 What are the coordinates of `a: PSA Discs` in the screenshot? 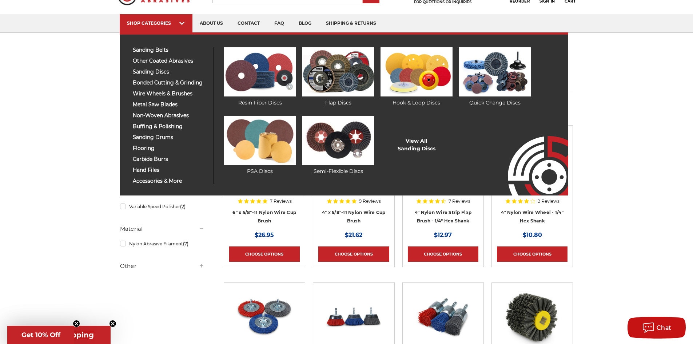 It's located at (260, 145).